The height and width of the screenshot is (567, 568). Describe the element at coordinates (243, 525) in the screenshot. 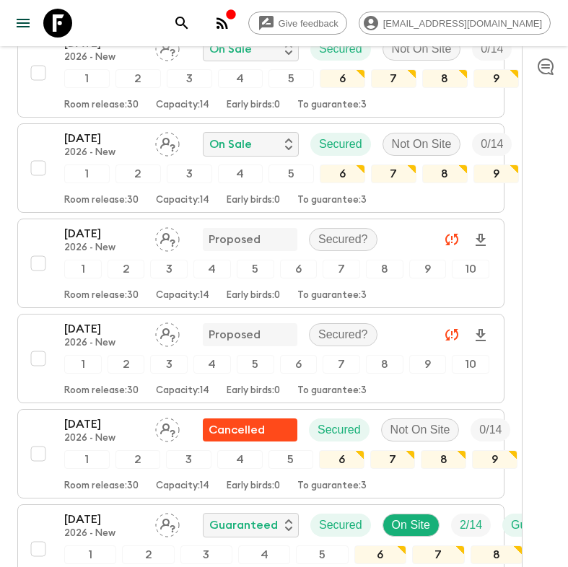

I see `p: Guaranteed` at that location.